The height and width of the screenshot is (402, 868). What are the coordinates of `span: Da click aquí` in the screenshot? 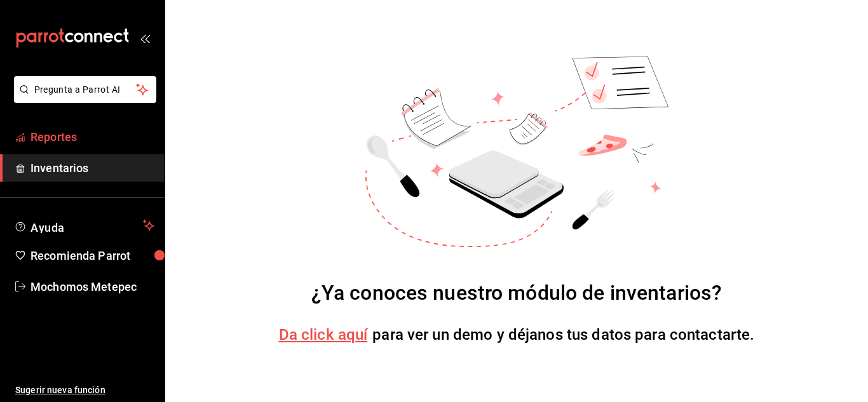 It's located at (324, 335).